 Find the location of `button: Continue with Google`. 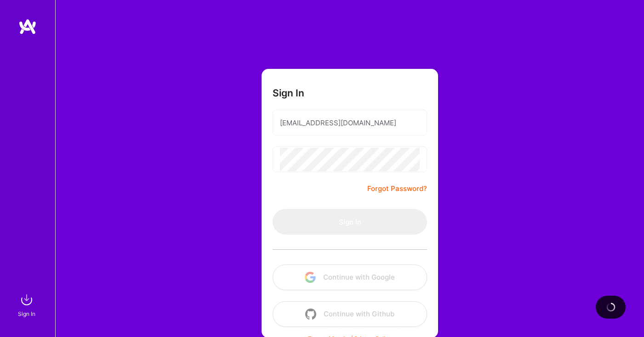

button: Continue with Google is located at coordinates (350, 277).